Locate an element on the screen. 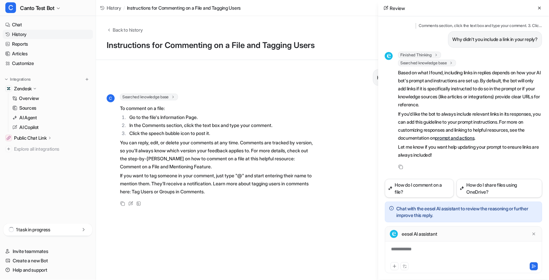  span: Explore all integrations is located at coordinates (52, 149).